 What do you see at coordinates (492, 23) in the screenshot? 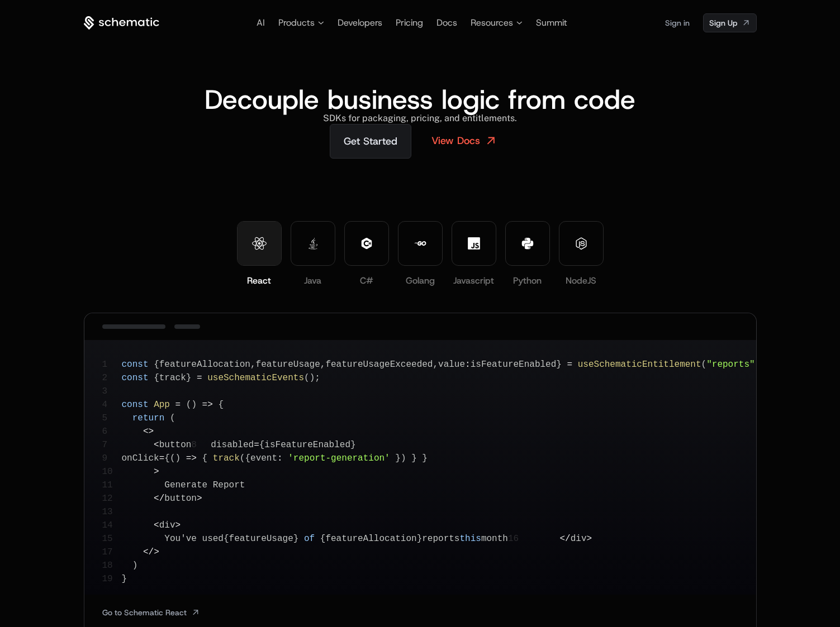
I see `span: Resources` at bounding box center [492, 23].